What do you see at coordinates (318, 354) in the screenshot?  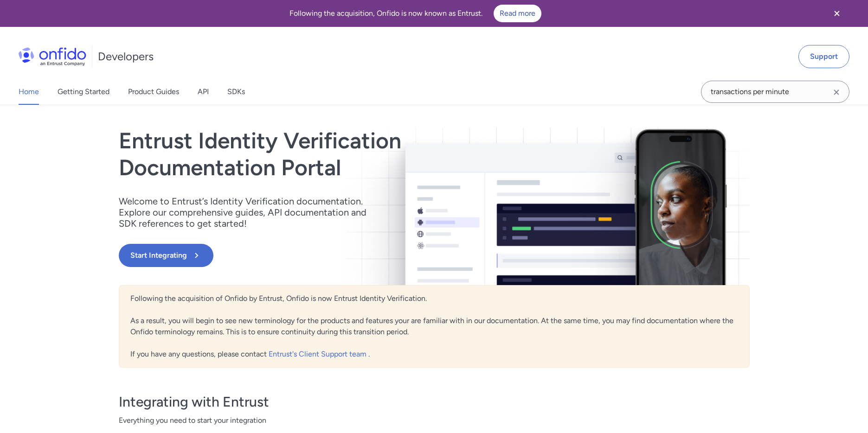 I see `a: Entrust's Client Support team` at bounding box center [318, 354].